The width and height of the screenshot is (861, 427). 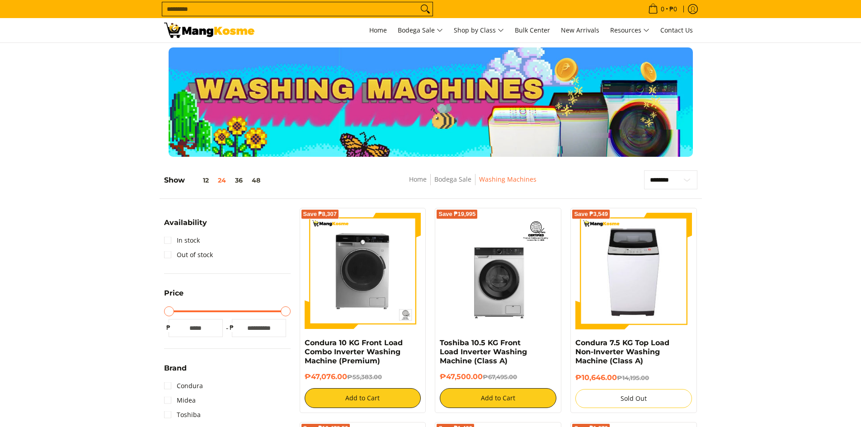 What do you see at coordinates (199, 180) in the screenshot?
I see `button: 12` at bounding box center [199, 180].